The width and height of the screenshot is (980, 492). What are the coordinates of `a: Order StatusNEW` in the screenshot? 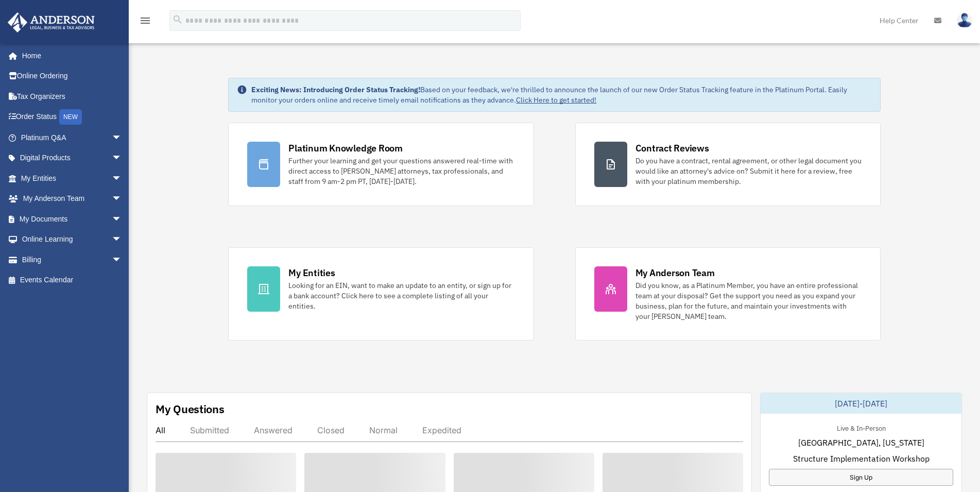 It's located at (72, 117).